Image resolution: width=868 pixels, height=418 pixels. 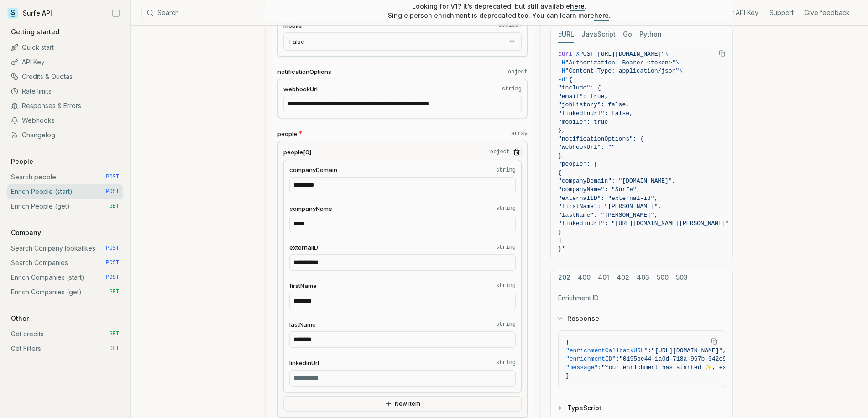 I want to click on a: Responses & Errors, so click(x=65, y=106).